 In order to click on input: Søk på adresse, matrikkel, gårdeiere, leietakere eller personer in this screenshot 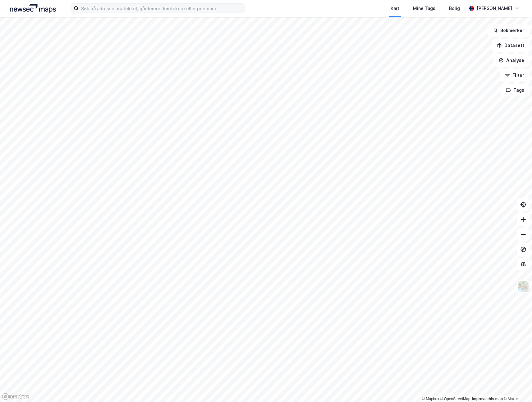, I will do `click(162, 9)`.